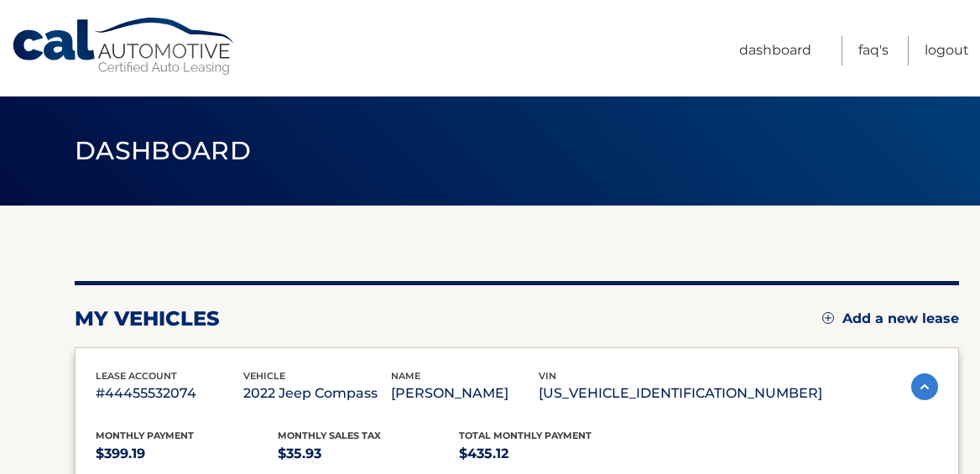 The width and height of the screenshot is (980, 474). I want to click on a: FAQ's, so click(873, 50).